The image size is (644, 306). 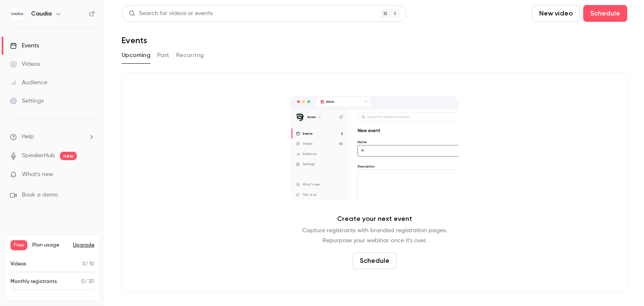 I want to click on span: Help, so click(x=28, y=137).